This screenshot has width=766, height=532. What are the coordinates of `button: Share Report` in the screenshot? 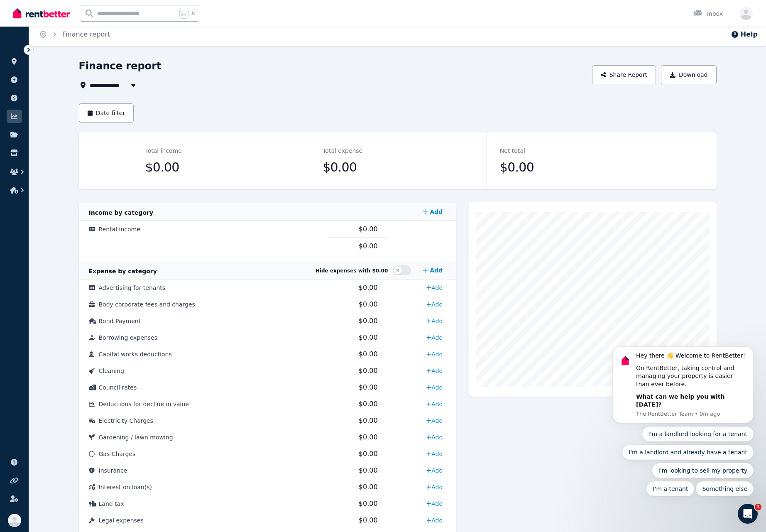 It's located at (624, 75).